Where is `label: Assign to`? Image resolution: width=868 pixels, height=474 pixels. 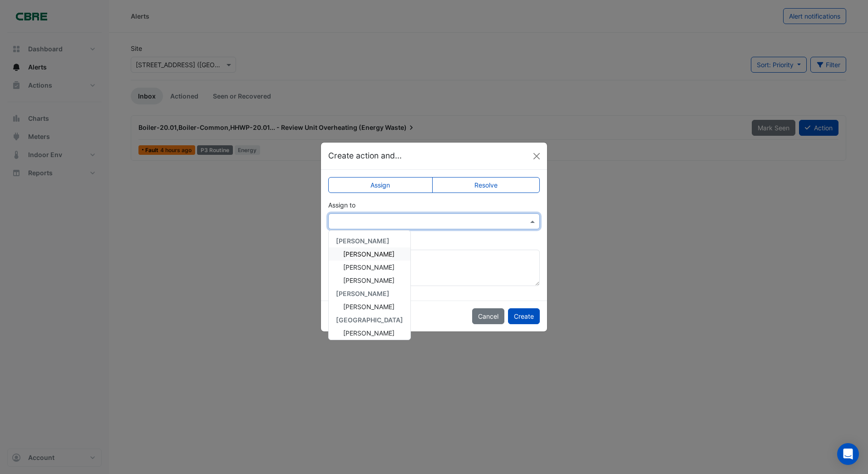 label: Assign to is located at coordinates (342, 205).